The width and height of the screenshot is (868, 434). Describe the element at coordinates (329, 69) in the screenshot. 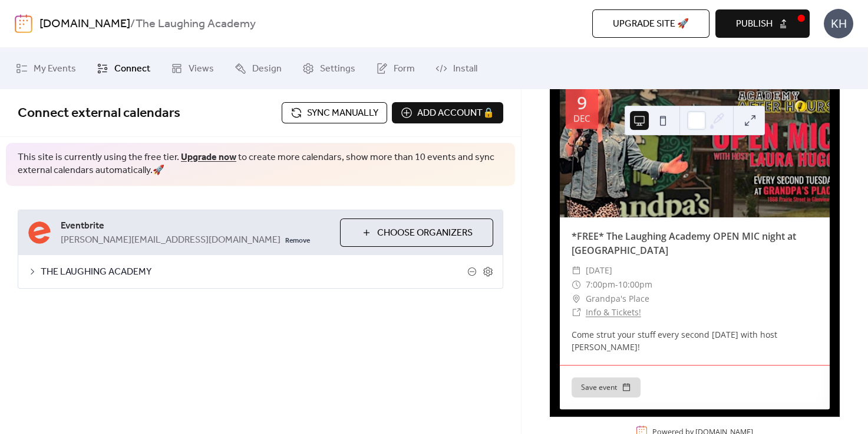

I see `a: Settings` at that location.